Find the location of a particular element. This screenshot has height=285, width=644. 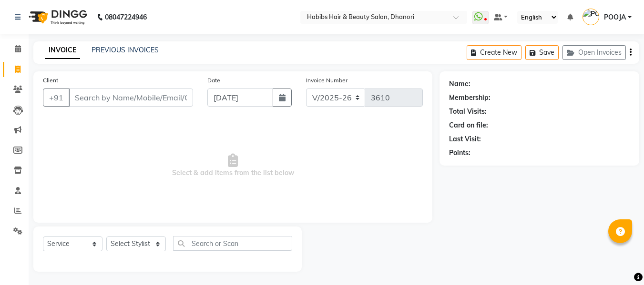

a: PREVIOUS INVOICES is located at coordinates (125, 50).